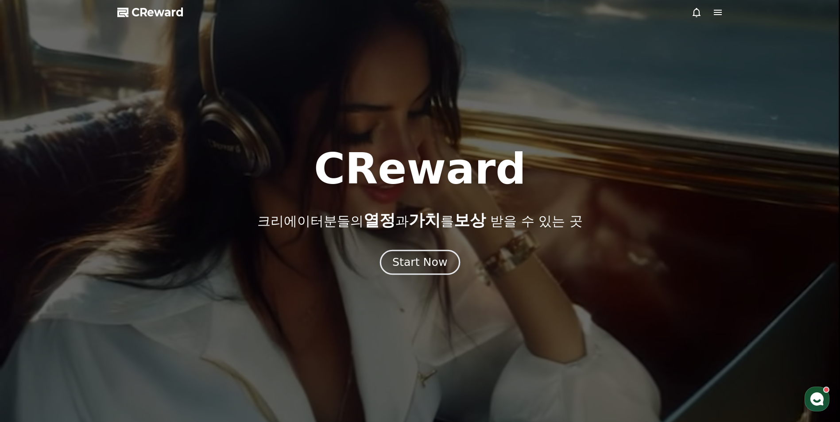 The width and height of the screenshot is (840, 422). What do you see at coordinates (420, 262) in the screenshot?
I see `button: Start Now` at bounding box center [420, 262].